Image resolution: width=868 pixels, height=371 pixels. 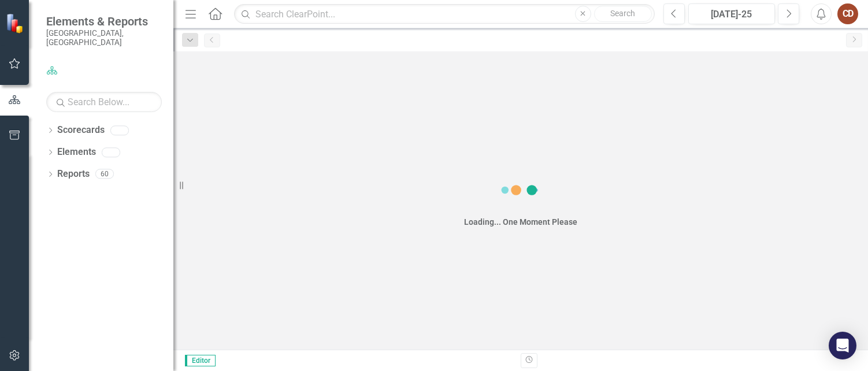 What do you see at coordinates (444, 14) in the screenshot?
I see `input: Search ClearPoint...` at bounding box center [444, 14].